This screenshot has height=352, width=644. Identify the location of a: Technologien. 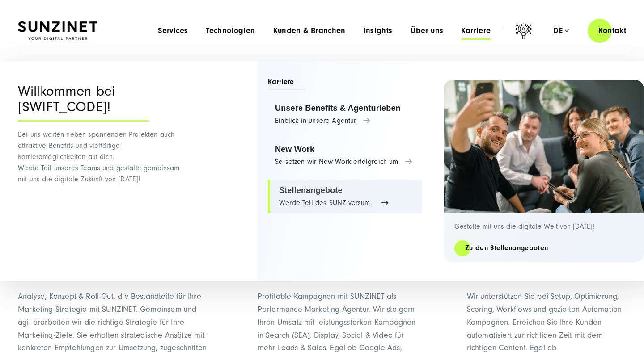
(231, 31).